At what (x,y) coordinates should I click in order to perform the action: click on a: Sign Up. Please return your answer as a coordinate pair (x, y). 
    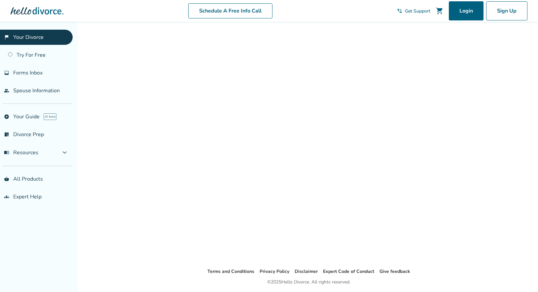
    Looking at the image, I should click on (506, 11).